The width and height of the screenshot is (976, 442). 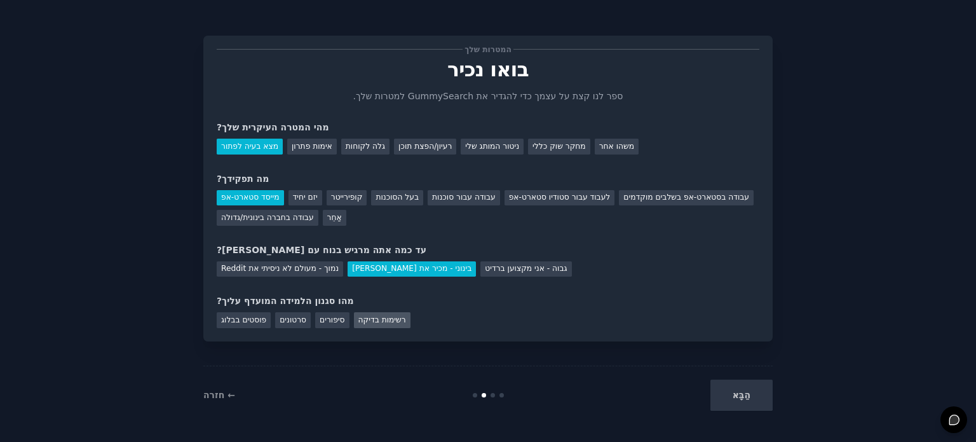 What do you see at coordinates (293, 320) in the screenshot?
I see `font: סרטונים` at bounding box center [293, 320].